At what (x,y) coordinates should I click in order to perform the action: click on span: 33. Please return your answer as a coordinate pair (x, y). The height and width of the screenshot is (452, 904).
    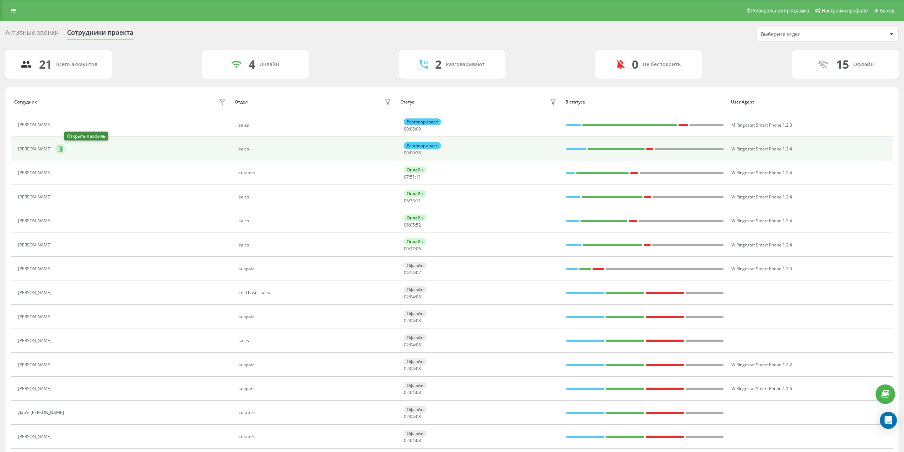
    Looking at the image, I should click on (412, 200).